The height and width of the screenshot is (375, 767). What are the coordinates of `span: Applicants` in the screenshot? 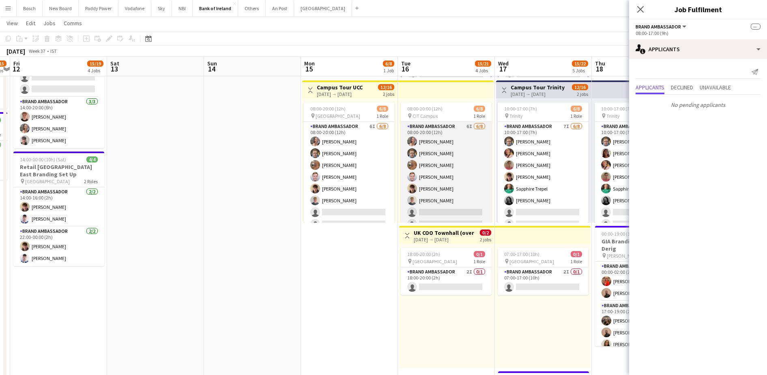 It's located at (650, 87).